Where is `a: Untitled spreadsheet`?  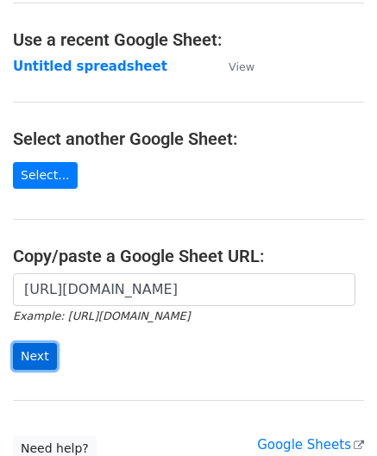
a: Untitled spreadsheet is located at coordinates (90, 66).